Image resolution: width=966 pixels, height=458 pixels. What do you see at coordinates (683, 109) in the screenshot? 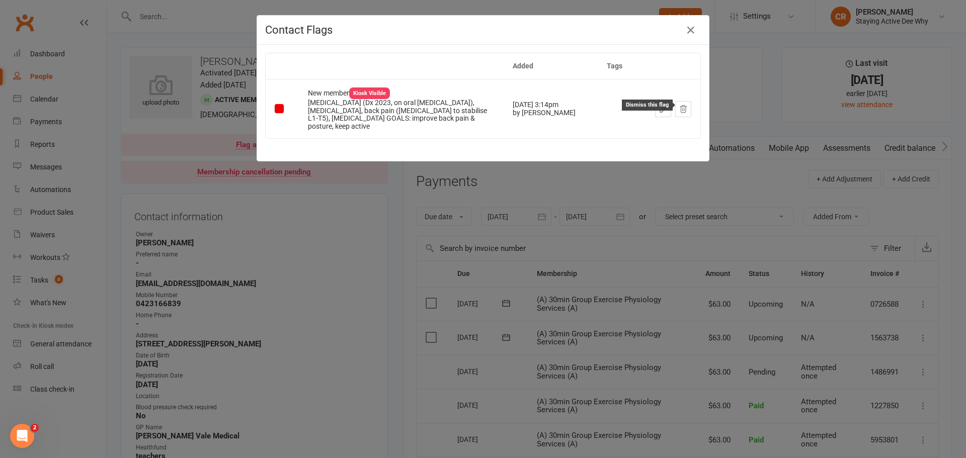
I see `button: Dismiss this flag` at bounding box center [683, 109].